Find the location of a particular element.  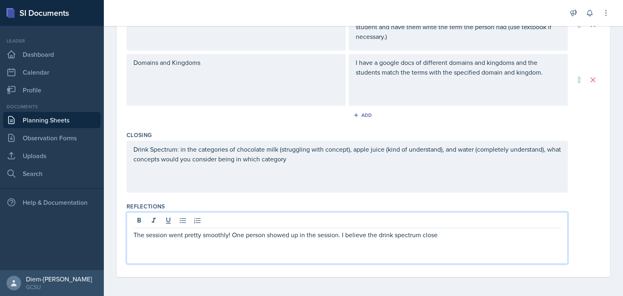

a: Profile is located at coordinates (52, 90).